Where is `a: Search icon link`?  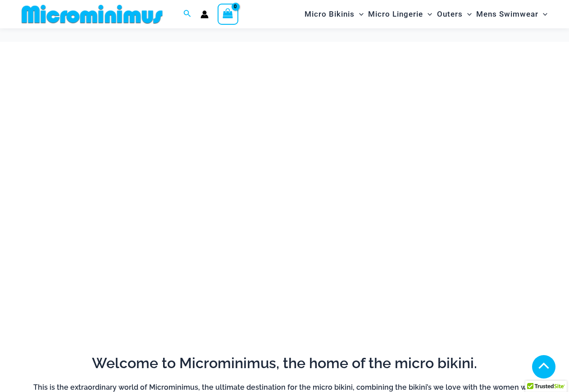
a: Search icon link is located at coordinates (188, 14).